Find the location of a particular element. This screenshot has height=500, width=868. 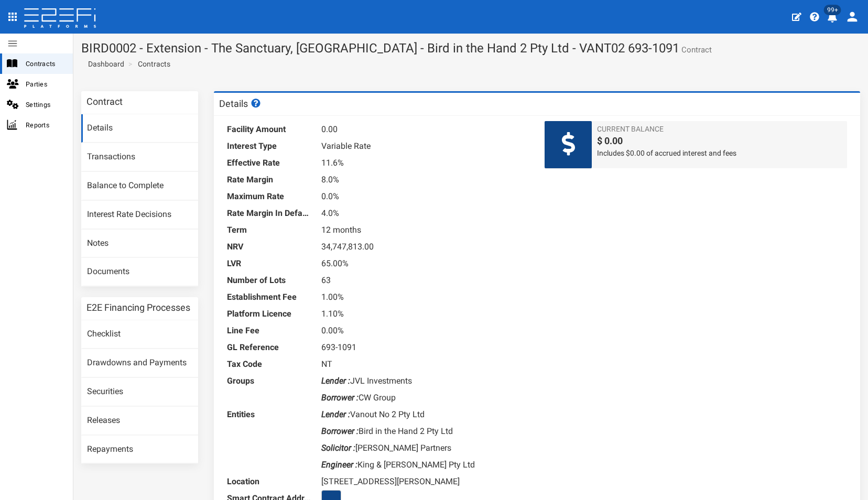

dd: 34,747,813.00 is located at coordinates (426, 247).